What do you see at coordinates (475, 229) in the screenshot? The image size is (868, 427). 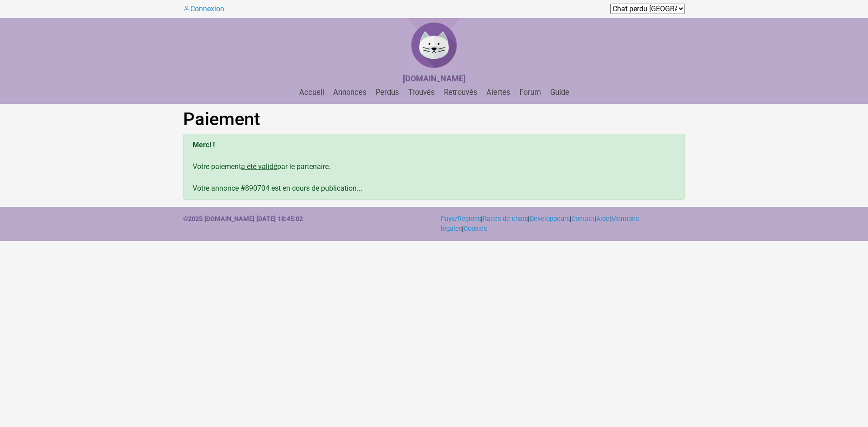 I see `a: Cookies` at bounding box center [475, 229].